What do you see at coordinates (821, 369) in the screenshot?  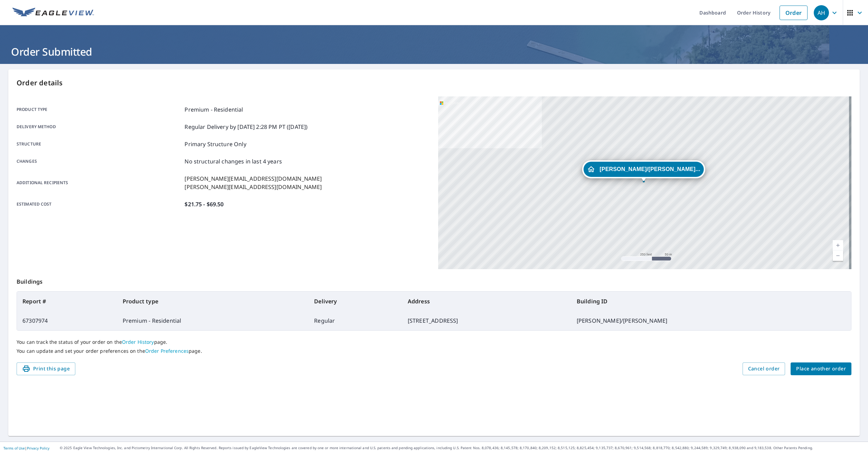 I see `button: Place another order` at bounding box center [821, 369].